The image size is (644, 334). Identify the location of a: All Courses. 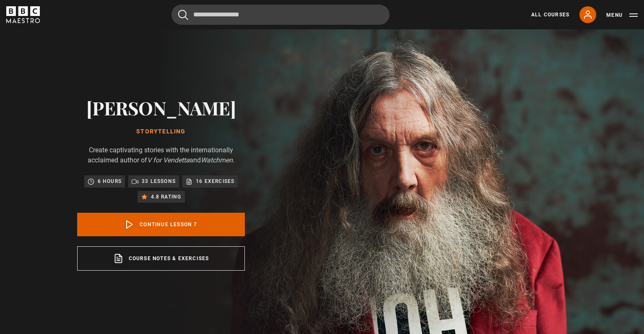
(550, 15).